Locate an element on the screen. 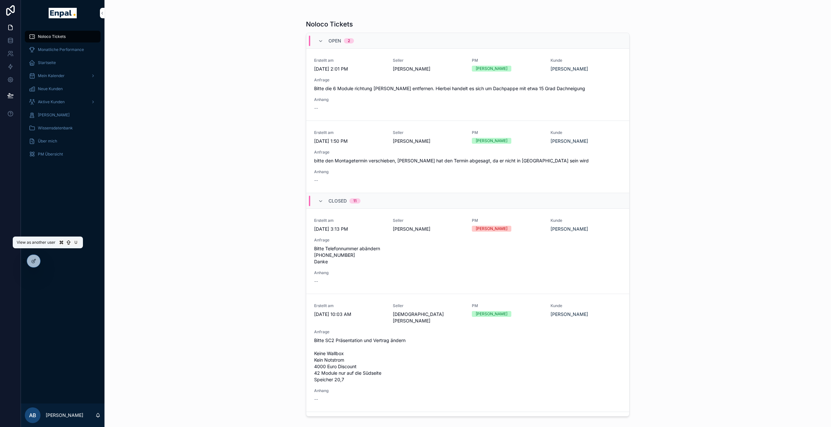 Image resolution: width=831 pixels, height=427 pixels. a: Noloco Tickets is located at coordinates (63, 37).